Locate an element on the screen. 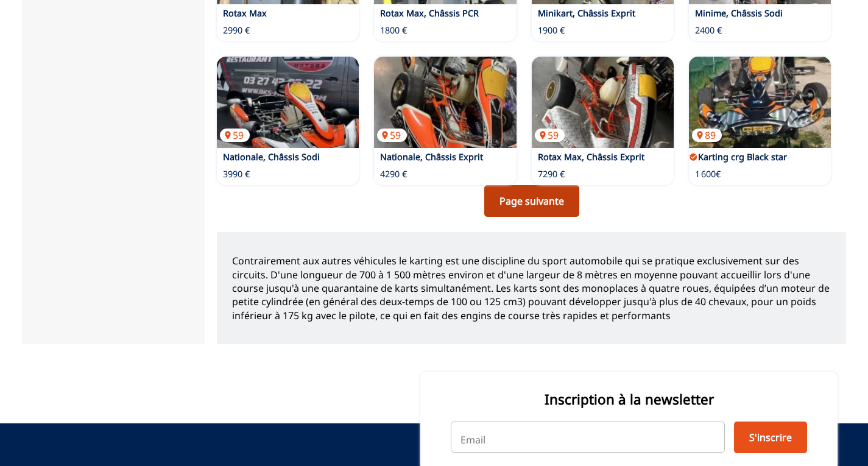  a: Rotax Max, Châssis PCR is located at coordinates (429, 13).